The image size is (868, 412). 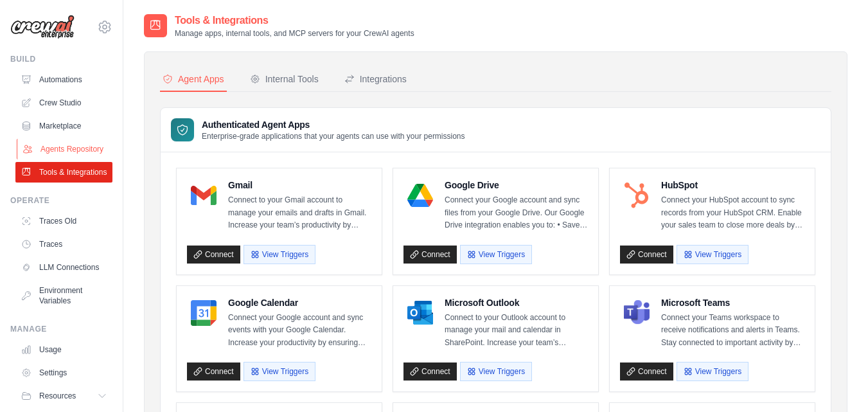 I want to click on a: LLM Connections, so click(x=64, y=267).